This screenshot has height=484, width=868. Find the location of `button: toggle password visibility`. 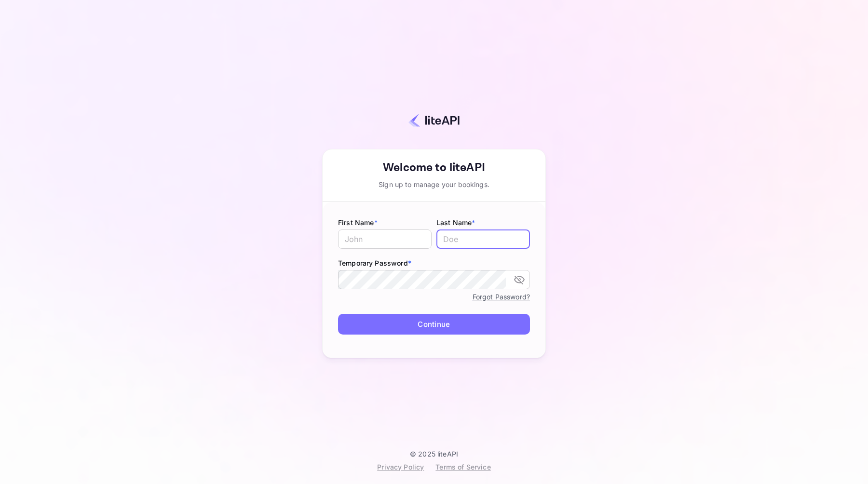

button: toggle password visibility is located at coordinates (519, 280).